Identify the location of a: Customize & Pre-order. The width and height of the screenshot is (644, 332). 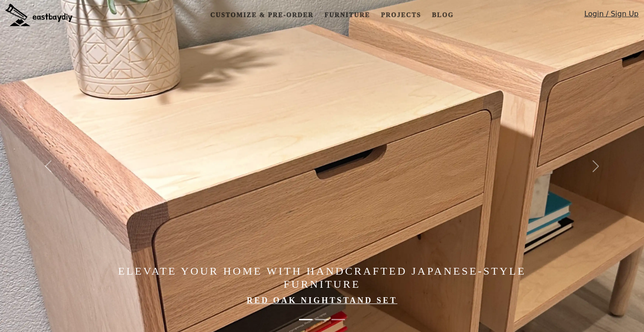
(262, 15).